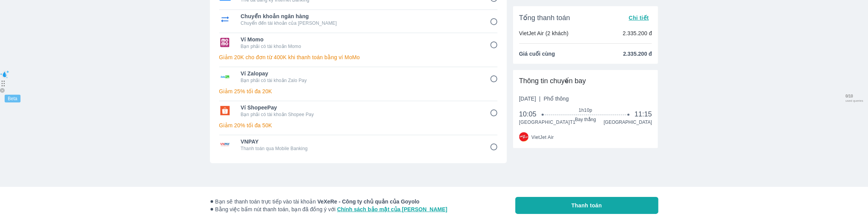 This screenshot has width=868, height=224. Describe the element at coordinates (854, 96) in the screenshot. I see `span: 0 / 10` at that location.